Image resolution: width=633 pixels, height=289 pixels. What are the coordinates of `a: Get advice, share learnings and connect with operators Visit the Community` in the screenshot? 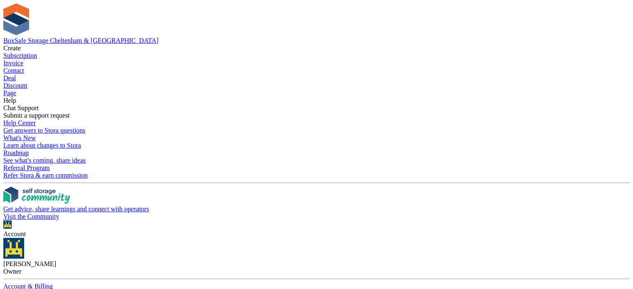 It's located at (316, 204).